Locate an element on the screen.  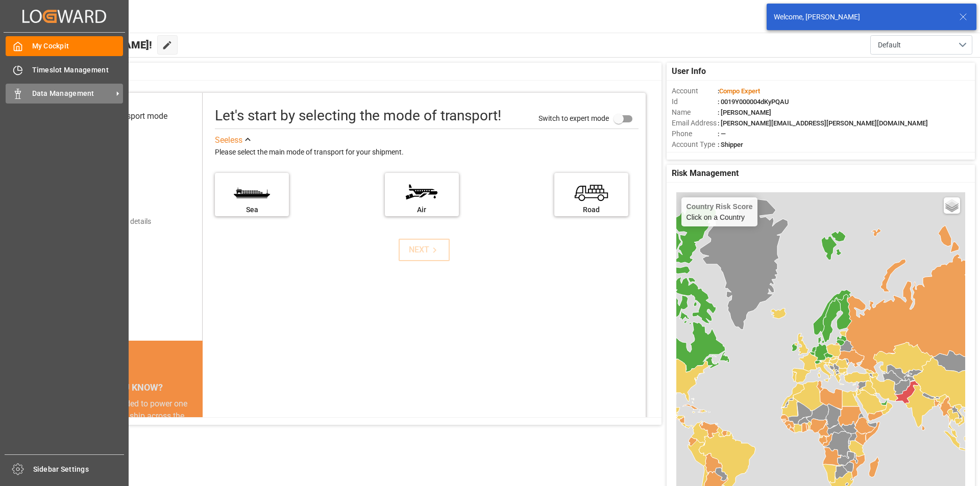
a: Layers is located at coordinates (951, 205).